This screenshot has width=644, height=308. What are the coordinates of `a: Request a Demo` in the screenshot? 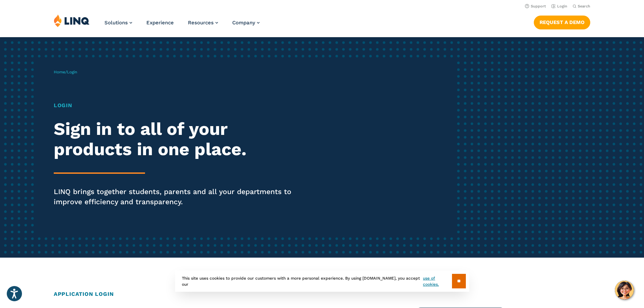 It's located at (562, 22).